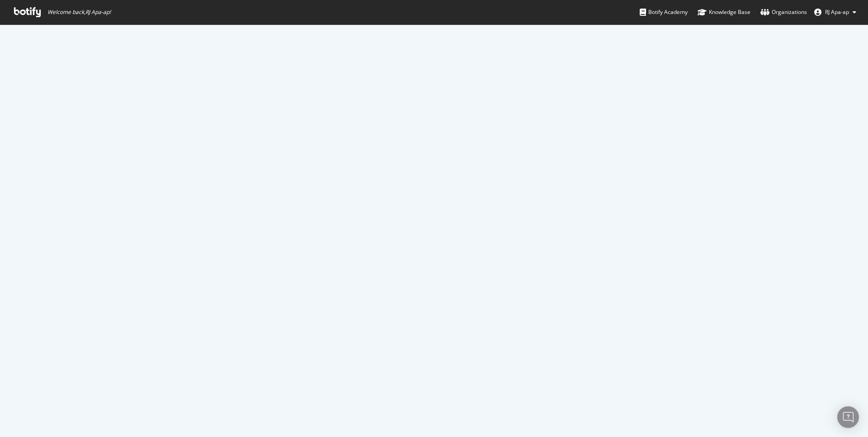  Describe the element at coordinates (663, 12) in the screenshot. I see `div: Botify Academy` at that location.